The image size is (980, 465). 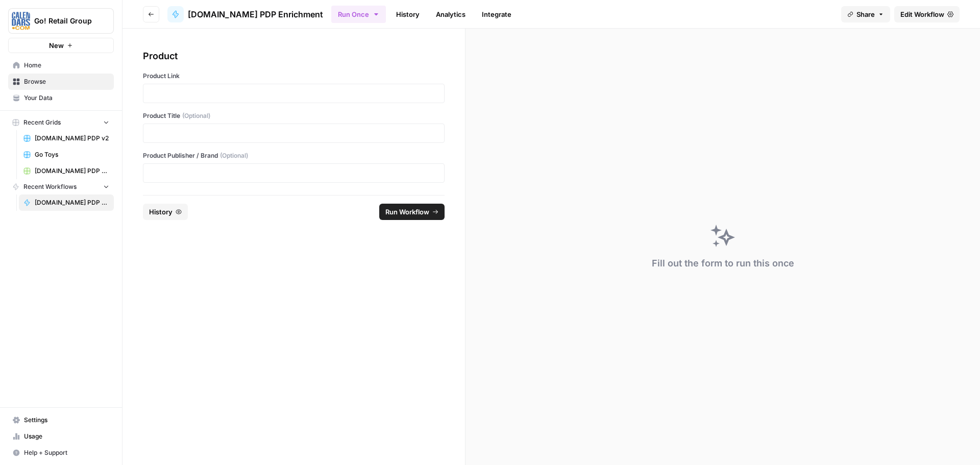 What do you see at coordinates (61, 420) in the screenshot?
I see `a: Settings` at bounding box center [61, 420].